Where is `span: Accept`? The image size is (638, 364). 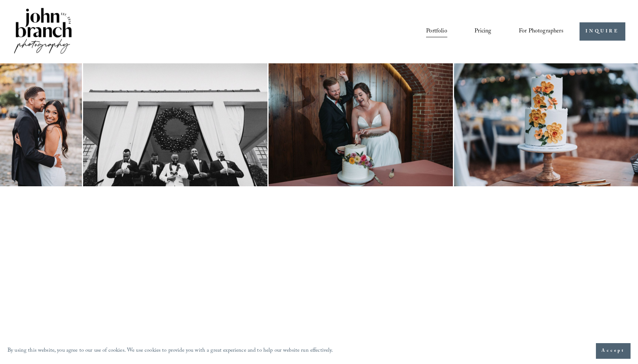 span: Accept is located at coordinates (613, 351).